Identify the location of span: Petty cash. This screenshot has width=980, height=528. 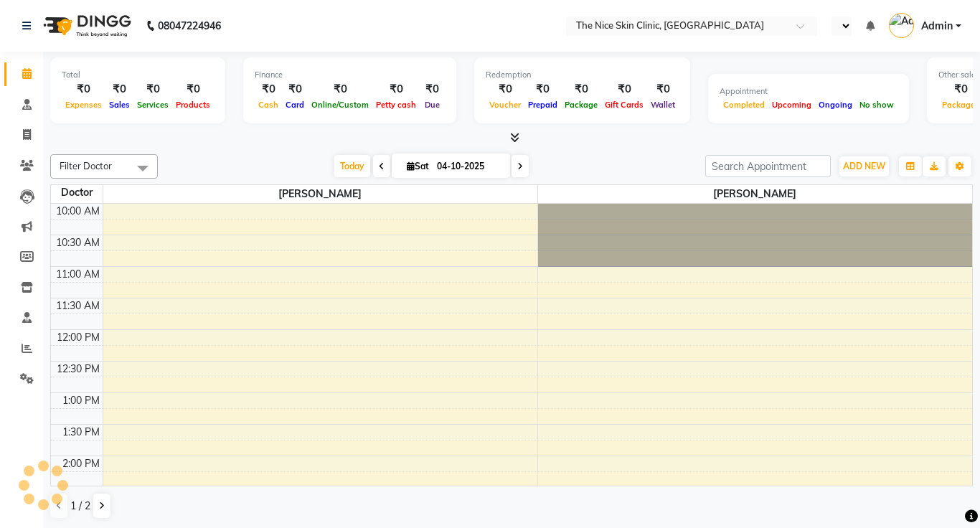
(396, 105).